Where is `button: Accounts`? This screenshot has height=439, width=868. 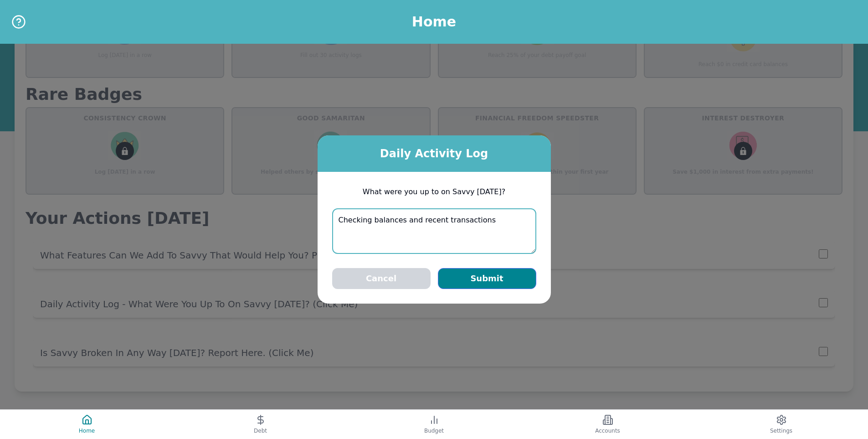
button: Accounts is located at coordinates (608, 425).